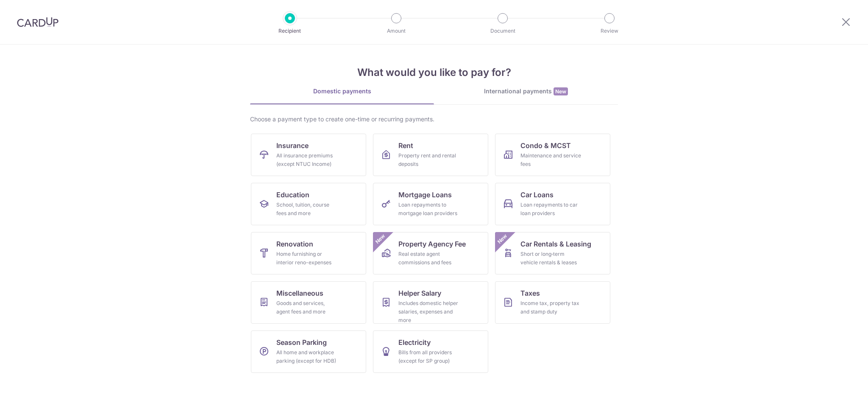 The width and height of the screenshot is (868, 417). I want to click on a: Car LoansLoan repayments to car loan providers, so click(553, 204).